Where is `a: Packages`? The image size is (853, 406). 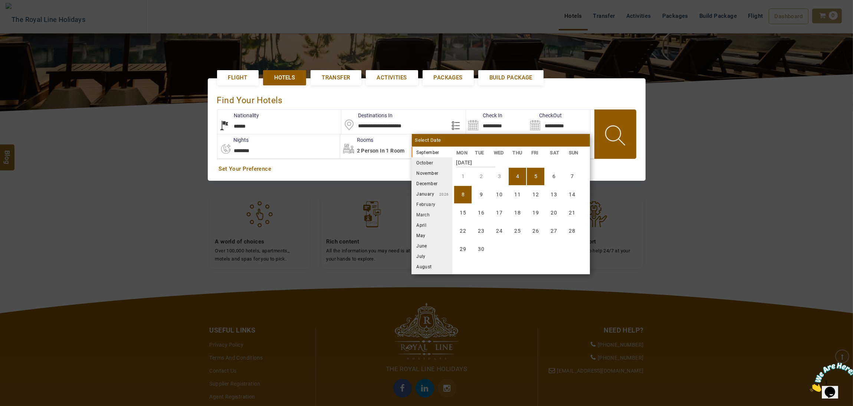 a: Packages is located at coordinates (448, 78).